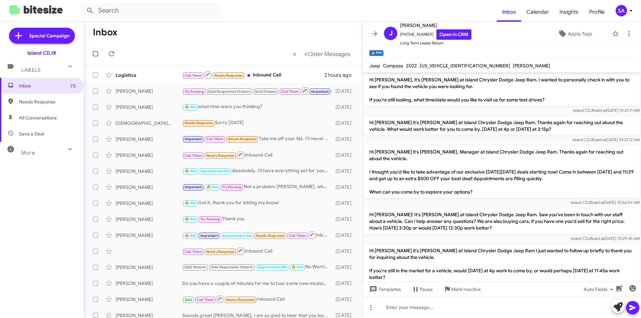  Describe the element at coordinates (621, 11) in the screenshot. I see `div: SA` at that location.